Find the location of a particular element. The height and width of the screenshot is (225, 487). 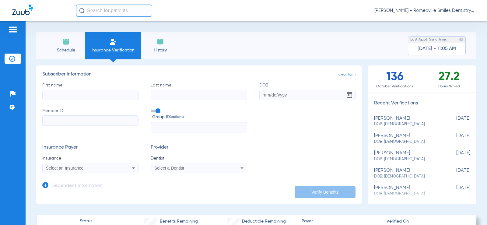

input: DOBOpen calendar is located at coordinates (307, 95).